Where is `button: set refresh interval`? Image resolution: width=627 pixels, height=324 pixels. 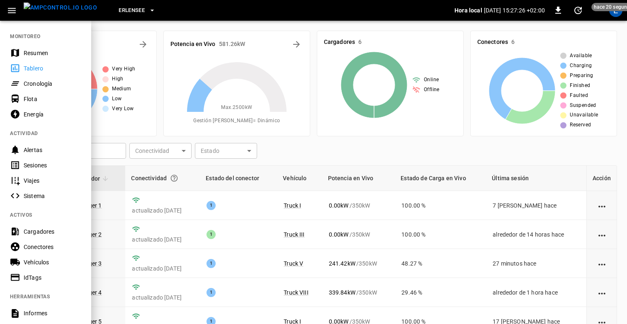
button: set refresh interval is located at coordinates (578, 10).